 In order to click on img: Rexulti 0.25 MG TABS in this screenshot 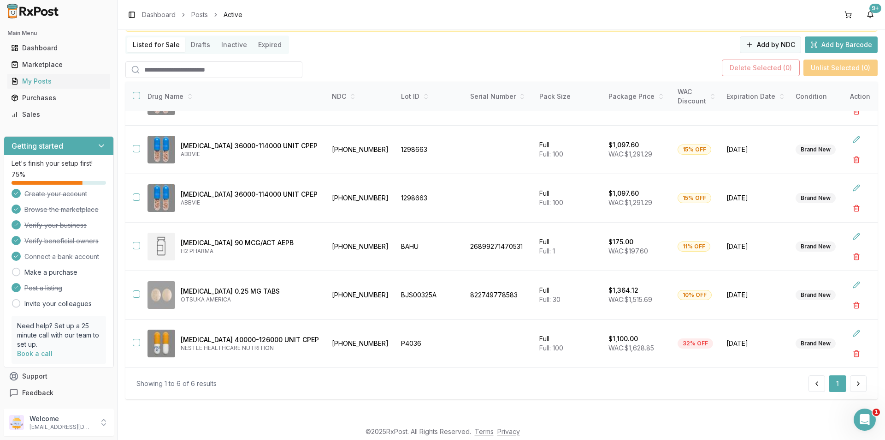, I will do `click(161, 295)`.